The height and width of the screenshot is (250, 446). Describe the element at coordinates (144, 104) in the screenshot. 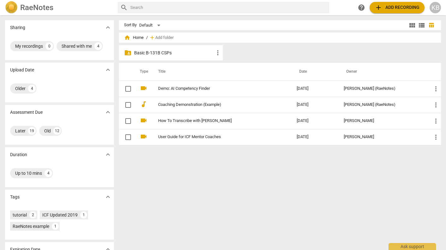

I see `span: audiotrack` at that location.